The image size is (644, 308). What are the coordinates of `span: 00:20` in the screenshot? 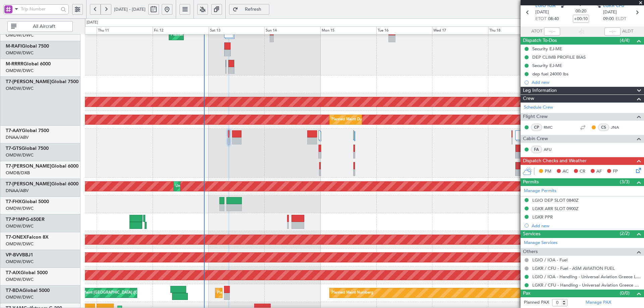 It's located at (581, 11).